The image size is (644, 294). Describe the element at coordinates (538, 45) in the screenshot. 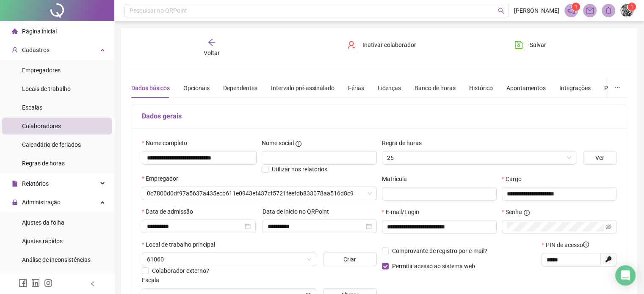

I see `span: Salvar` at that location.